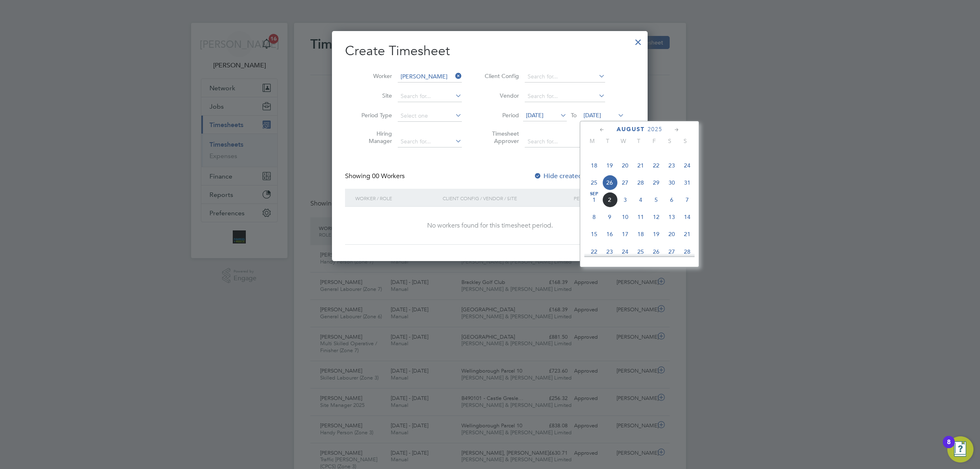 The height and width of the screenshot is (469, 980). I want to click on span: Sep, so click(594, 194).